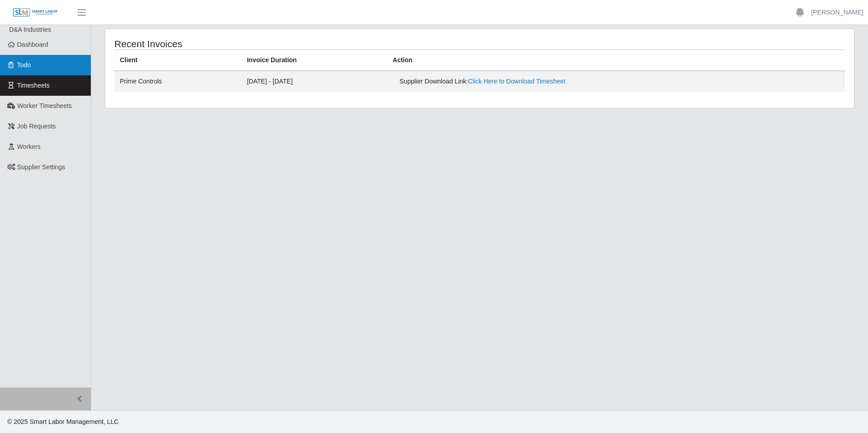 This screenshot has width=868, height=433. Describe the element at coordinates (178, 60) in the screenshot. I see `th: Client` at that location.